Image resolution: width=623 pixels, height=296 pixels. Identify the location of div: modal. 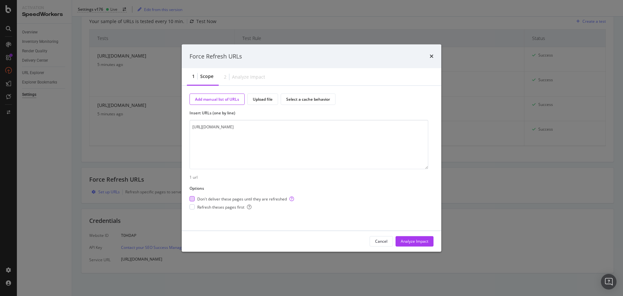
(312, 148).